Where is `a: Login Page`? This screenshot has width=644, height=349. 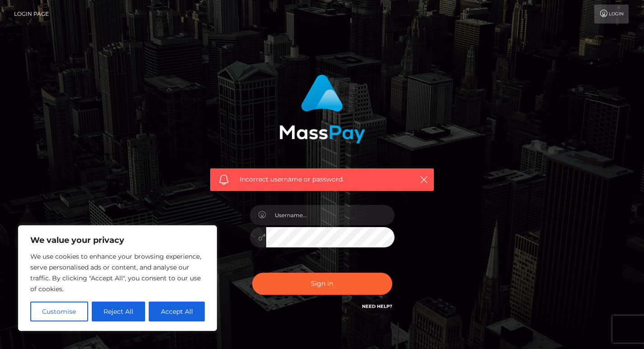
a: Login Page is located at coordinates (31, 14).